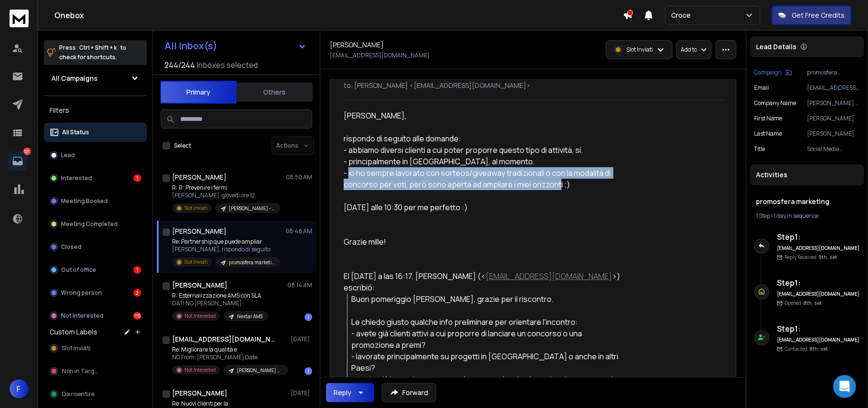  I want to click on p: Meeting Completed, so click(89, 224).